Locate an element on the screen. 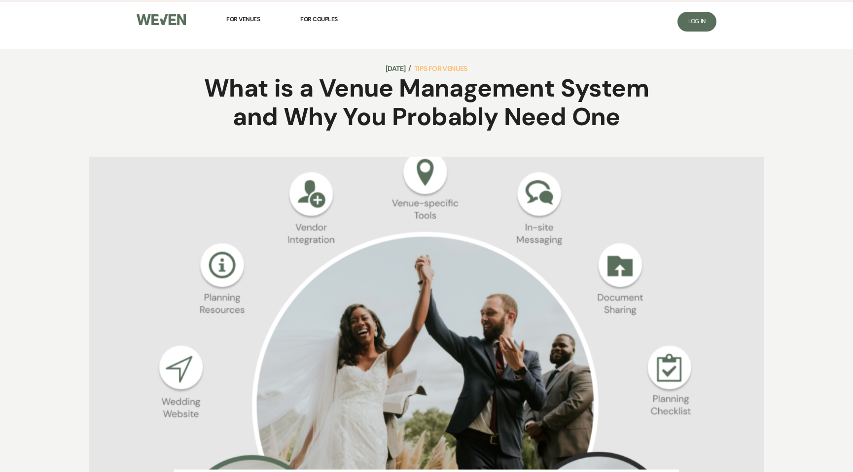 The image size is (853, 472). span: Log In is located at coordinates (697, 21).